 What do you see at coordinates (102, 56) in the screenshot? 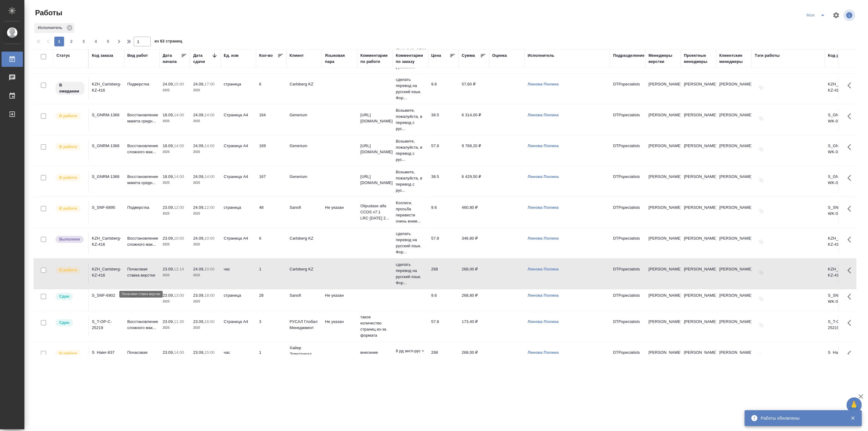
I see `div: Код заказа` at bounding box center [102, 56].